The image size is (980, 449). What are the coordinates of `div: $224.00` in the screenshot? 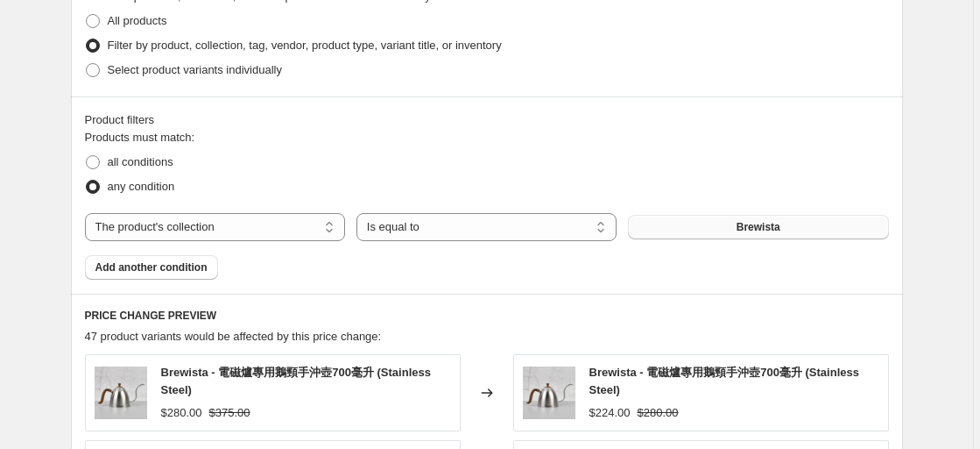 It's located at (610, 413).